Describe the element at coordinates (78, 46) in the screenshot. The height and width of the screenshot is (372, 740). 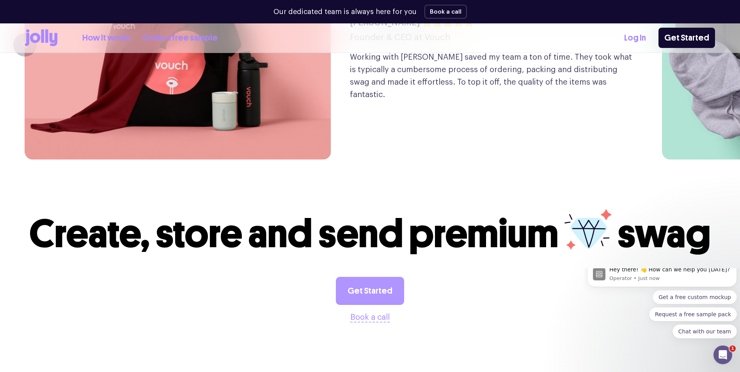
I see `div: Quick reply options` at that location.